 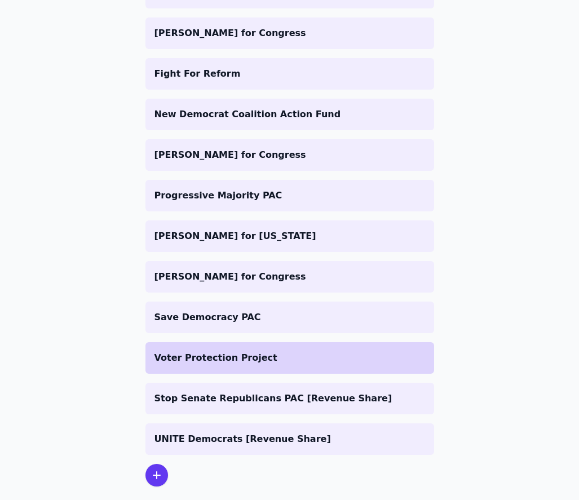 I want to click on p: UNITE Democrats [Revenue Share], so click(x=290, y=439).